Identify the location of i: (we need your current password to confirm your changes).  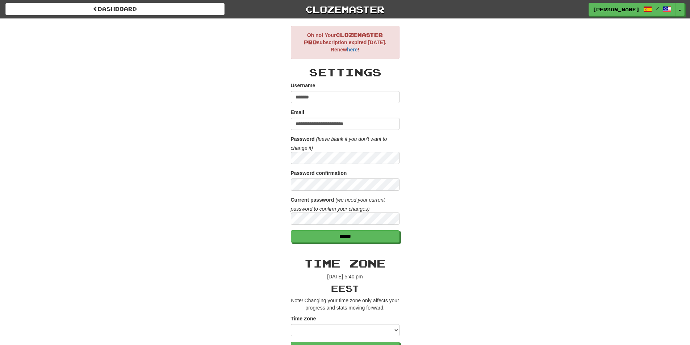
(338, 204).